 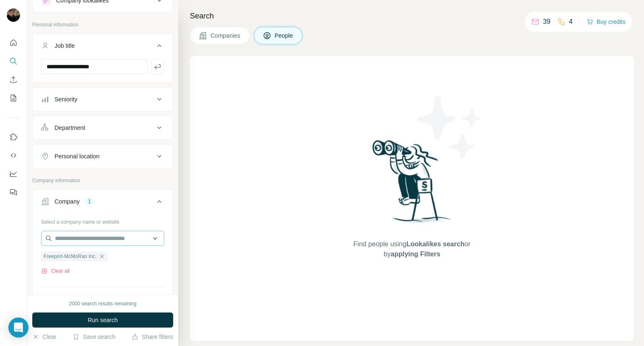 I want to click on p: 4, so click(x=570, y=22).